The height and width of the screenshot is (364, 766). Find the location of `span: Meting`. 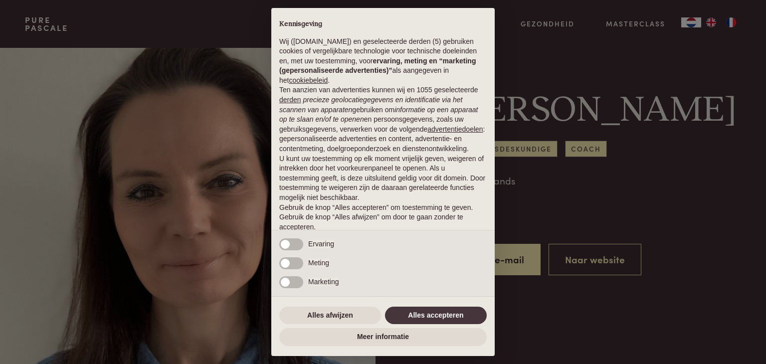

span: Meting is located at coordinates (319, 263).